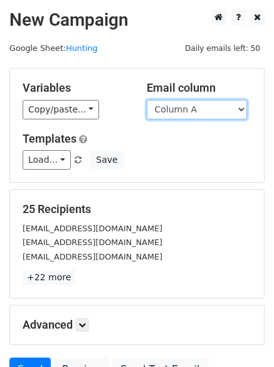  I want to click on a: +22 more, so click(49, 277).